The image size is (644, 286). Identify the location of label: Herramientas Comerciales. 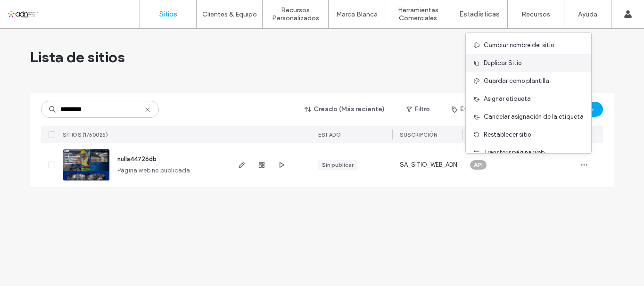
(418, 14).